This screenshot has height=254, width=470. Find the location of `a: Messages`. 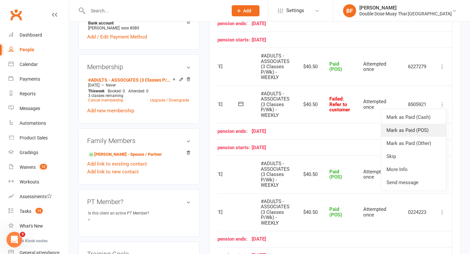

a: Messages is located at coordinates (38, 108).